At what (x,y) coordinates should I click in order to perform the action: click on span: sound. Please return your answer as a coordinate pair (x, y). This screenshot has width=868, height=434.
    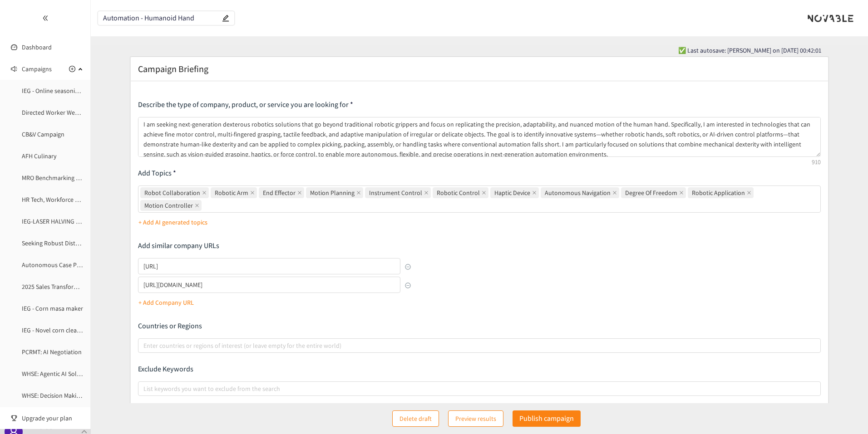
    Looking at the image, I should click on (14, 69).